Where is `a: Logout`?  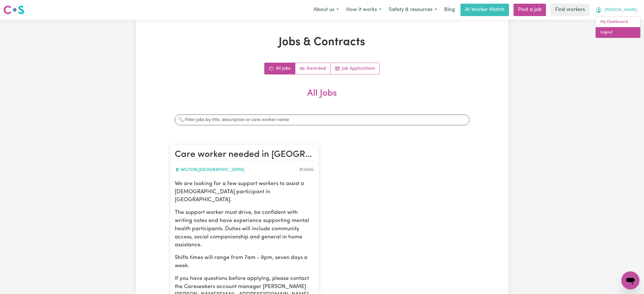
a: Logout is located at coordinates (618, 33).